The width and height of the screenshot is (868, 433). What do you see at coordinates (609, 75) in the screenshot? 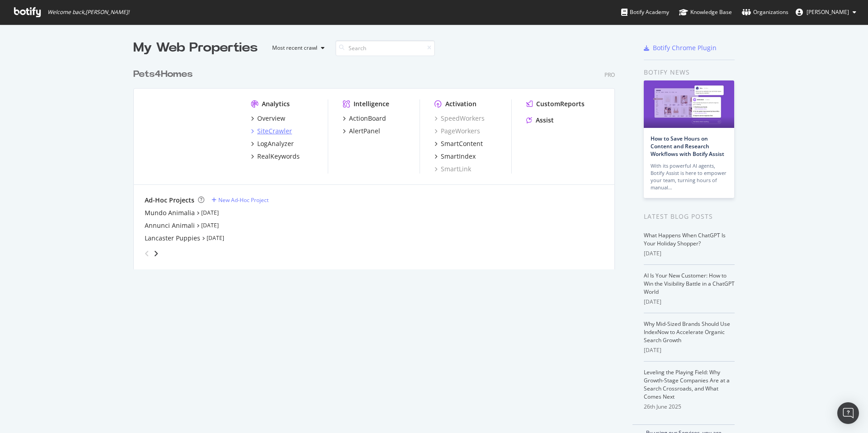
I see `div: Pro` at bounding box center [609, 75].